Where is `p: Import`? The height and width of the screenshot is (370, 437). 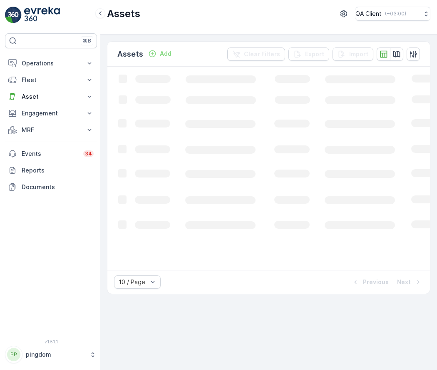
p: Import is located at coordinates (359, 54).